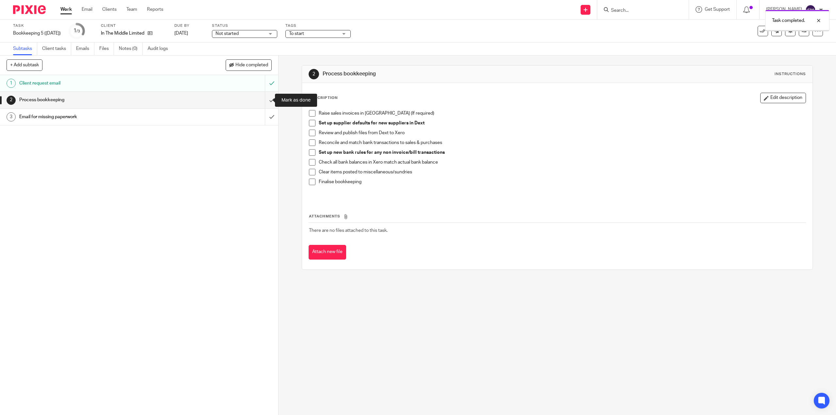  What do you see at coordinates (784, 98) in the screenshot?
I see `button: Edit description` at bounding box center [784, 98].